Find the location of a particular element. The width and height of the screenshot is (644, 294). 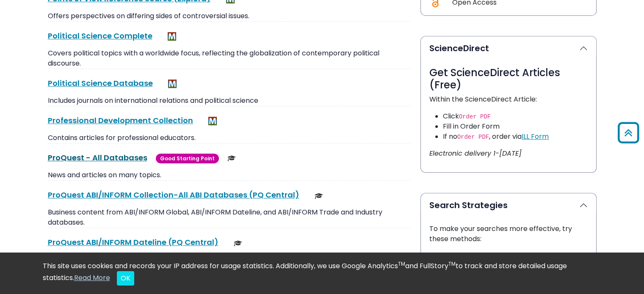

li: Fill in Order Form is located at coordinates (515, 127).